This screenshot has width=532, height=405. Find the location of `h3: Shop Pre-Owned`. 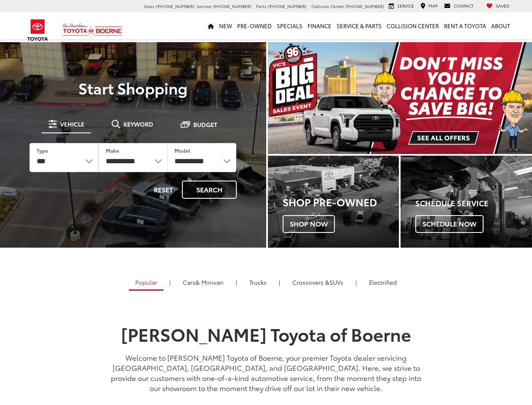

h3: Shop Pre-Owned is located at coordinates (341, 202).